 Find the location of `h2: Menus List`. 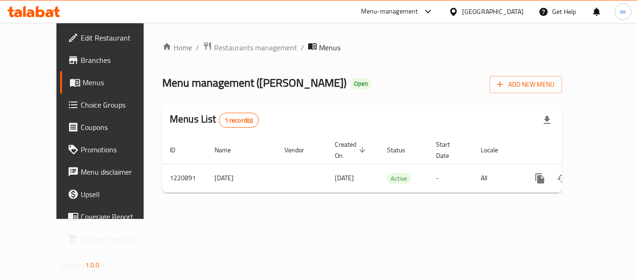

h2: Menus List is located at coordinates (214, 120).